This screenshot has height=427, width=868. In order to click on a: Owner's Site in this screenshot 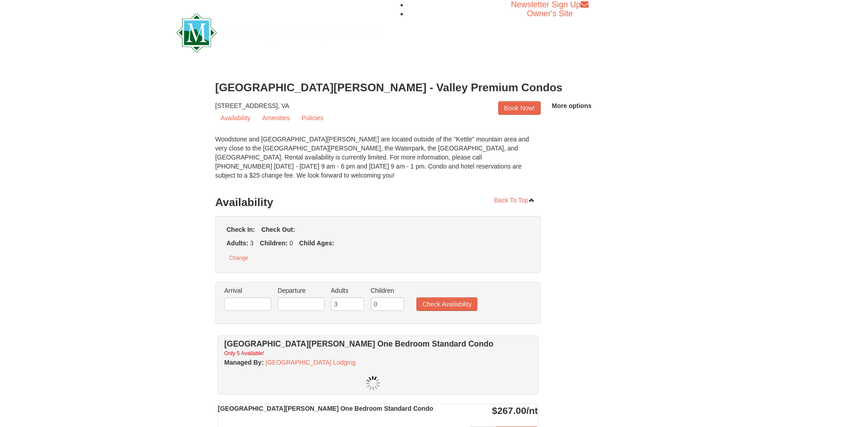, I will do `click(549, 14)`.